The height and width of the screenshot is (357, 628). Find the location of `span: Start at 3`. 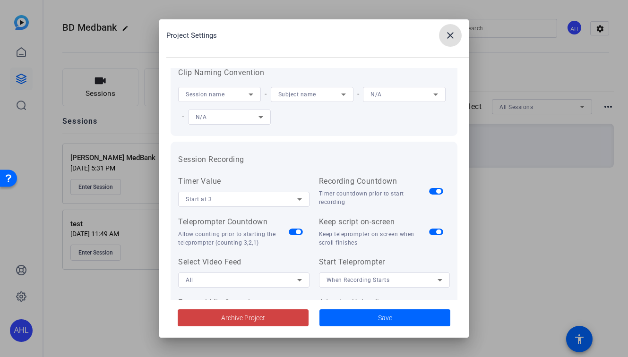

span: Start at 3 is located at coordinates (198, 199).